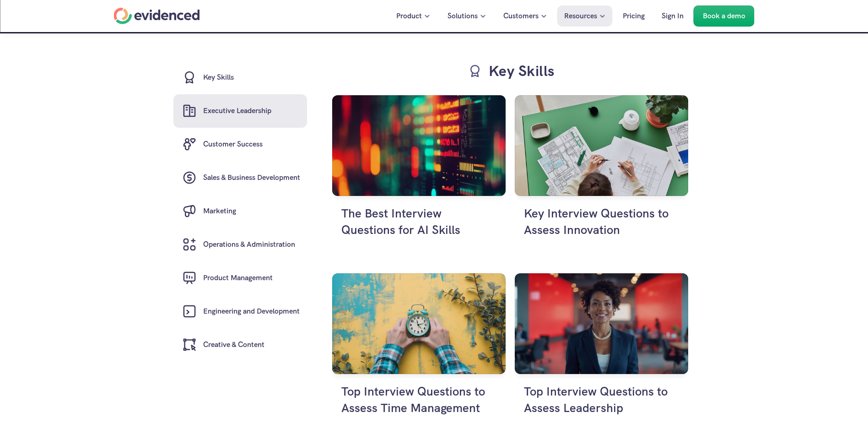 Image resolution: width=868 pixels, height=423 pixels. Describe the element at coordinates (601, 399) in the screenshot. I see `h4: Top Interview Questions to Assess Leadership` at that location.